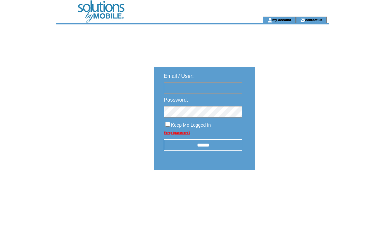 The height and width of the screenshot is (239, 385). I want to click on span: Email / User:, so click(179, 76).